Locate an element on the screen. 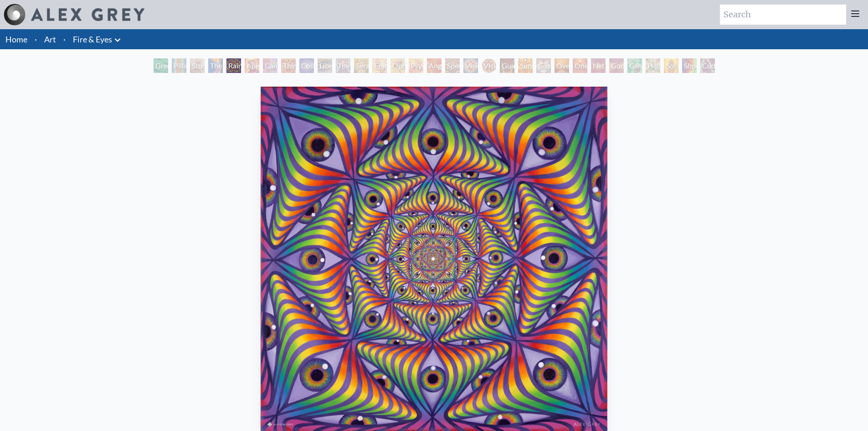  div: One is located at coordinates (580, 66).